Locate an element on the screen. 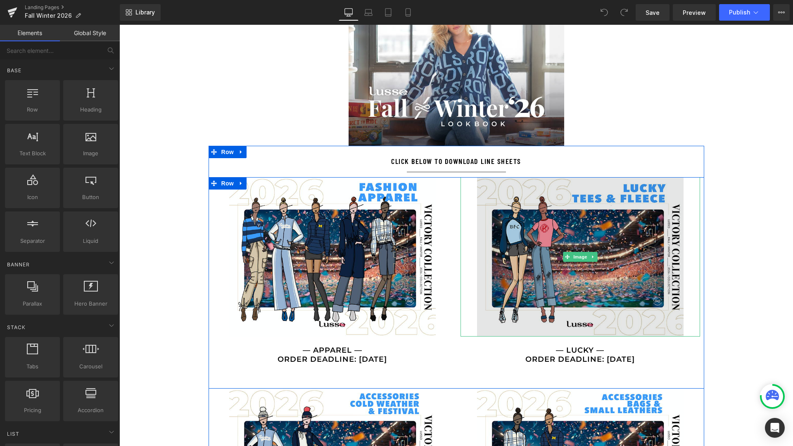 Image resolution: width=793 pixels, height=446 pixels. span: Button is located at coordinates (90, 197).